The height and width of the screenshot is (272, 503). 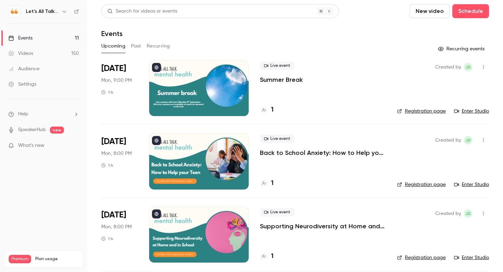 I want to click on li: help-dropdown-opener, so click(x=44, y=114).